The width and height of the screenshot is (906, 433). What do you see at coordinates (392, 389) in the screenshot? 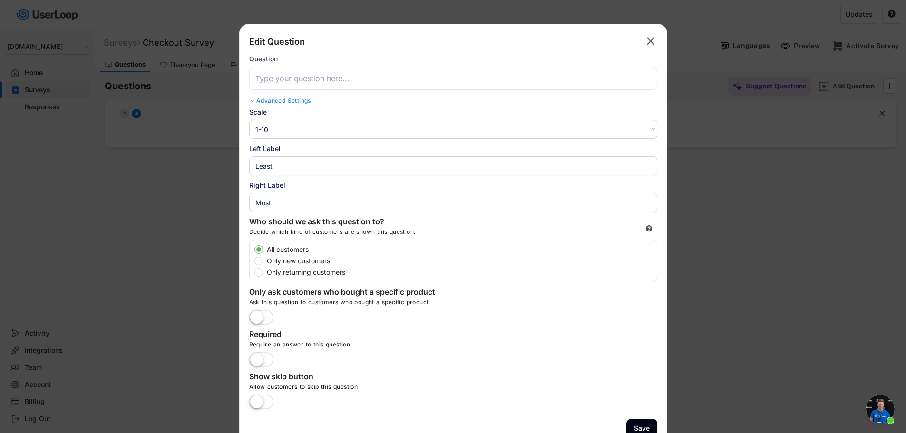
I see `div: Allow customers to skip this question` at bounding box center [392, 389].